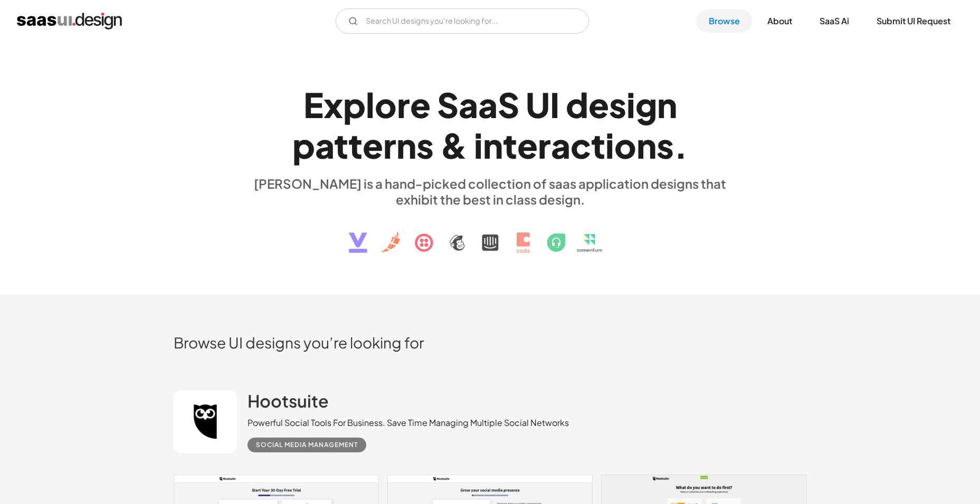 The width and height of the screenshot is (980, 504). Describe the element at coordinates (834, 21) in the screenshot. I see `a: SaaS Ai` at that location.